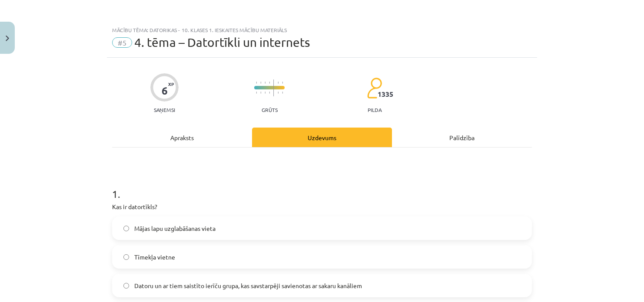  Describe the element at coordinates (269, 110) in the screenshot. I see `p: Grūts` at that location.